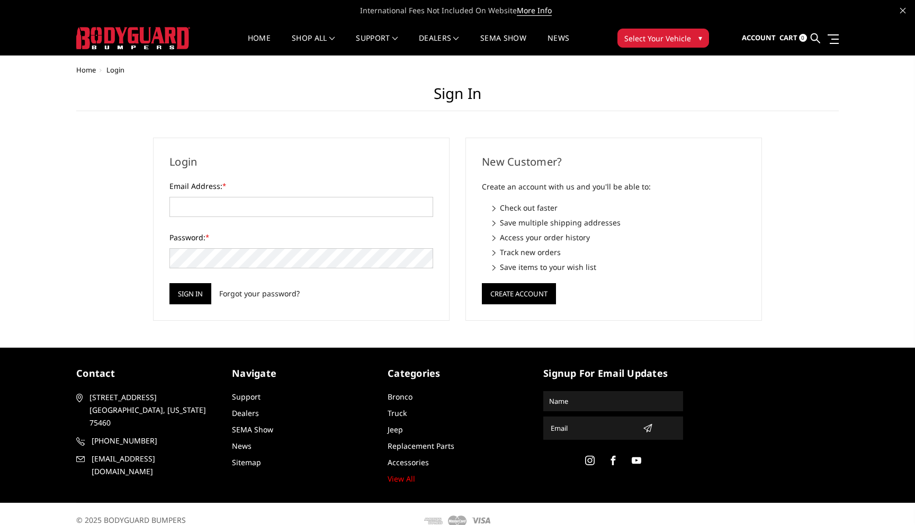  Describe the element at coordinates (619, 222) in the screenshot. I see `li: Save multiple shipping addresses` at that location.